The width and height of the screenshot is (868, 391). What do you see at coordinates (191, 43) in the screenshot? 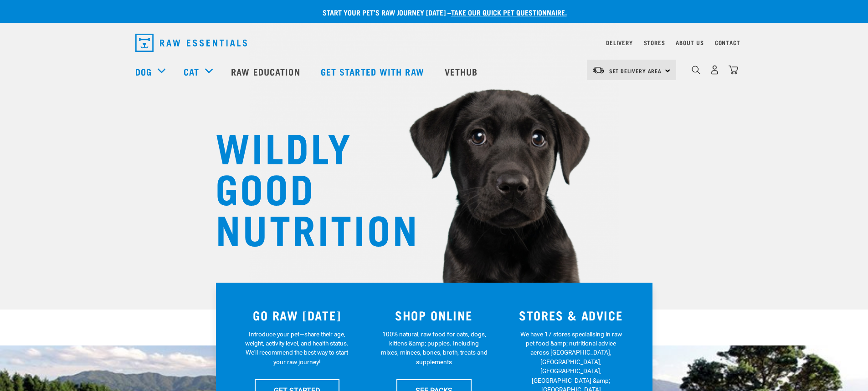
I see `img: Raw Essentials Logo` at bounding box center [191, 43].